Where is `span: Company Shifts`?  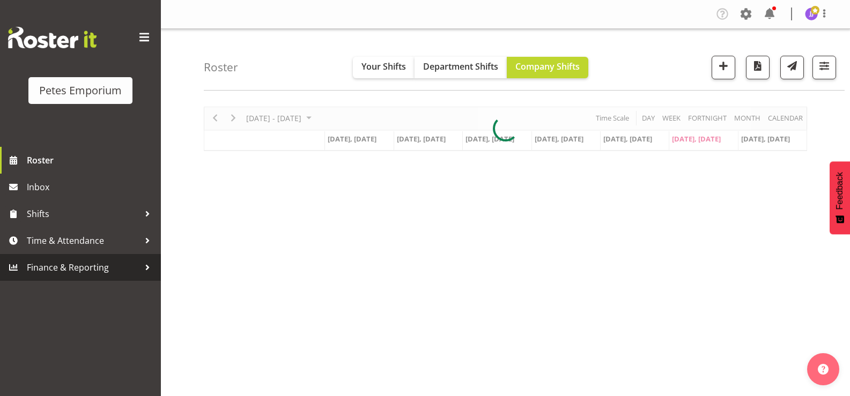
span: Company Shifts is located at coordinates (548, 67).